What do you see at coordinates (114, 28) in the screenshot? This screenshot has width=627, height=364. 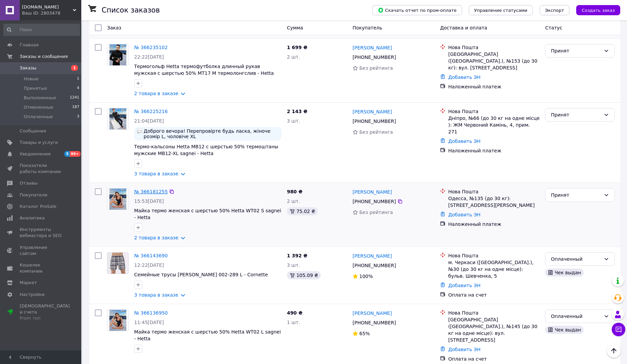 I see `span: Заказ` at bounding box center [114, 28].